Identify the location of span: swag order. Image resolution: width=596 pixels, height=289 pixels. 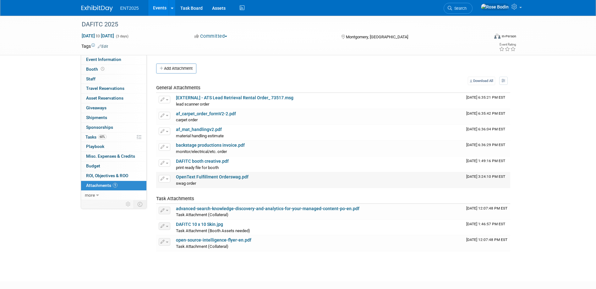
(186, 183).